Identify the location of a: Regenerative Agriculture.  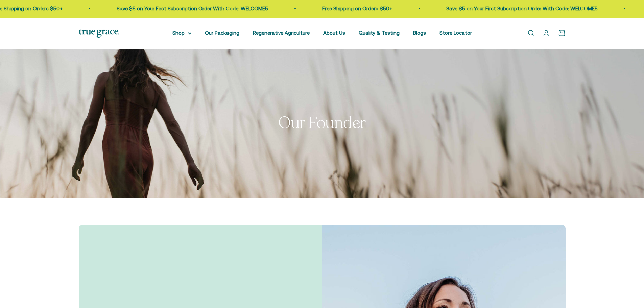
(281, 33).